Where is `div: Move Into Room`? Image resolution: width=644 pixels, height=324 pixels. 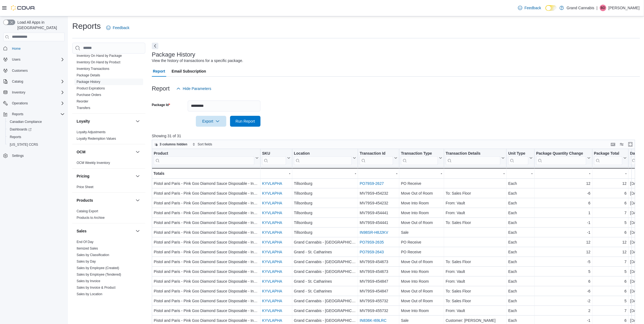 div: Move Into Room is located at coordinates (421, 281).